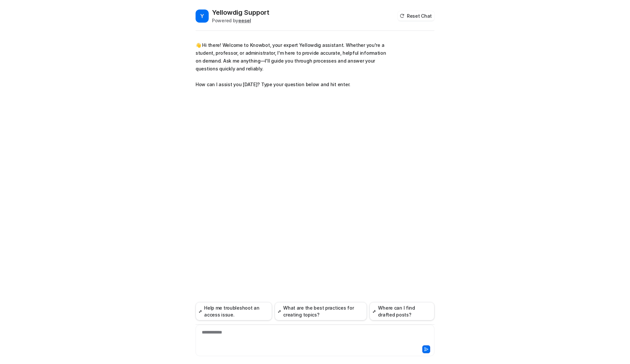 The image size is (630, 364). What do you see at coordinates (416, 16) in the screenshot?
I see `button: Reset Chat` at bounding box center [416, 16].